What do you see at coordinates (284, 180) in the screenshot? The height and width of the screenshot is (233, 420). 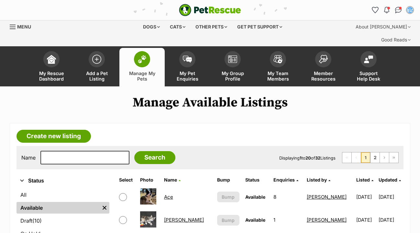 I see `span: translation missing: en.admin.listings.index.attributes.enquiries` at bounding box center [284, 180].